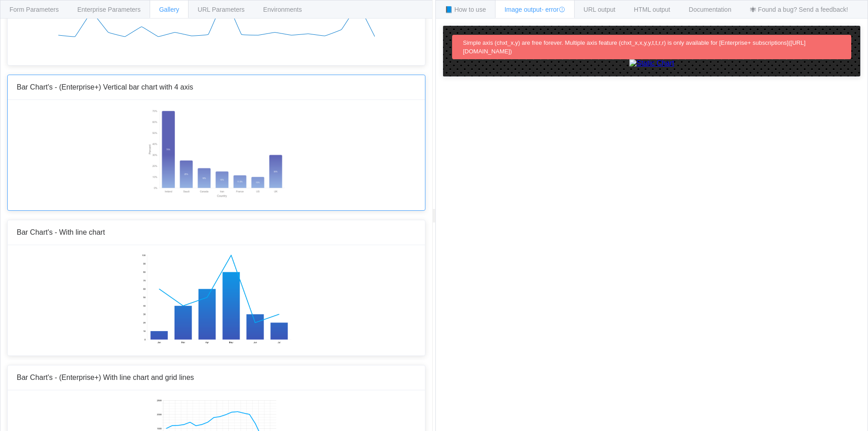 The width and height of the screenshot is (868, 431). What do you see at coordinates (105, 377) in the screenshot?
I see `span: Bar Chart's - (Enterprise+) With line chart and grid lines` at bounding box center [105, 377].